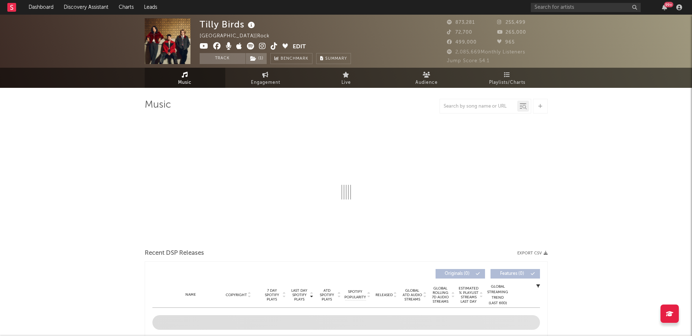  What do you see at coordinates (461, 22) in the screenshot?
I see `span: 873,281` at bounding box center [461, 22].